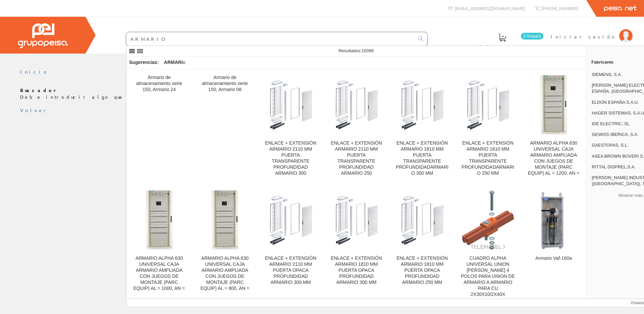 Image resolution: width=644 pixels, height=314 pixels. What do you see at coordinates (290, 158) in the screenshot?
I see `div: ENLACE + EXTENSIÓN ARMARIO 2110 MM PUERTA TRANSPARENTE PROFUNDIDAD ARMARIO 300` at bounding box center [290, 158].